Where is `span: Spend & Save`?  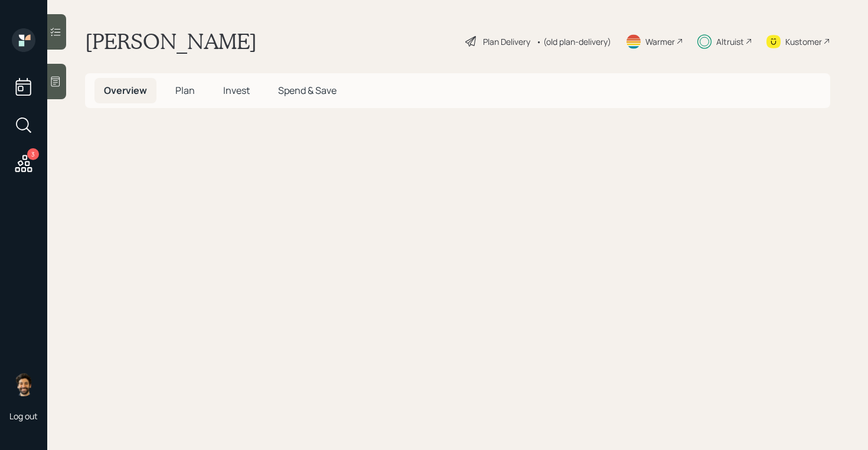 span: Spend & Save is located at coordinates (307, 90).